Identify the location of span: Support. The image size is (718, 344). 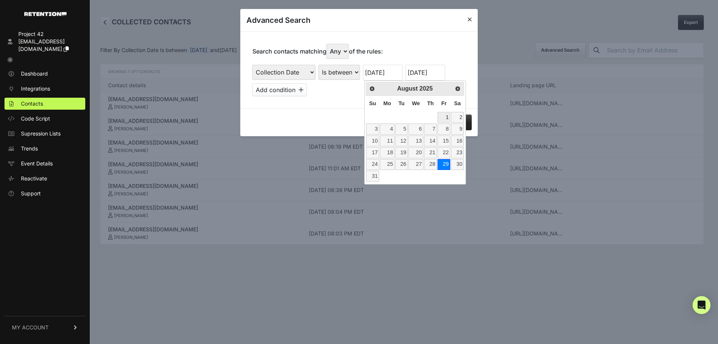
(31, 193).